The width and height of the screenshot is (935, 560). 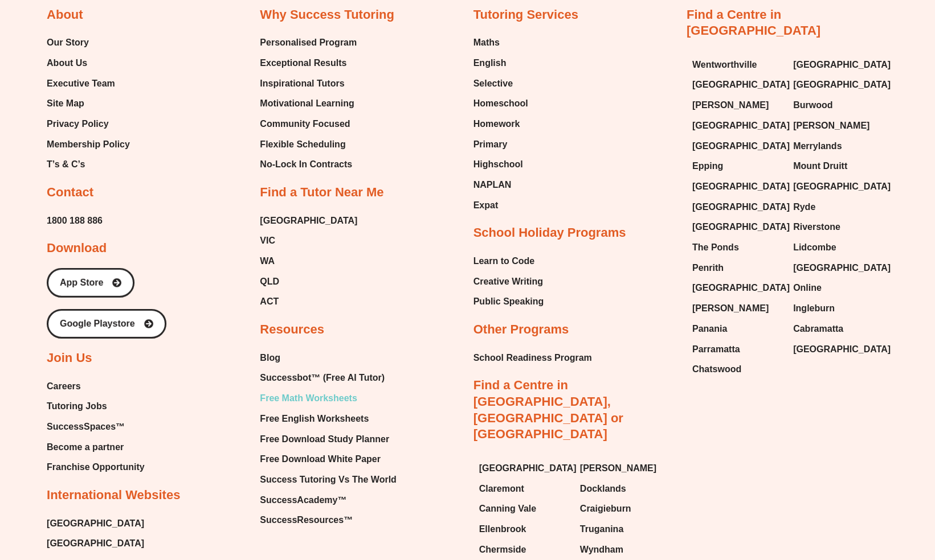 I want to click on span: Site Map, so click(x=65, y=104).